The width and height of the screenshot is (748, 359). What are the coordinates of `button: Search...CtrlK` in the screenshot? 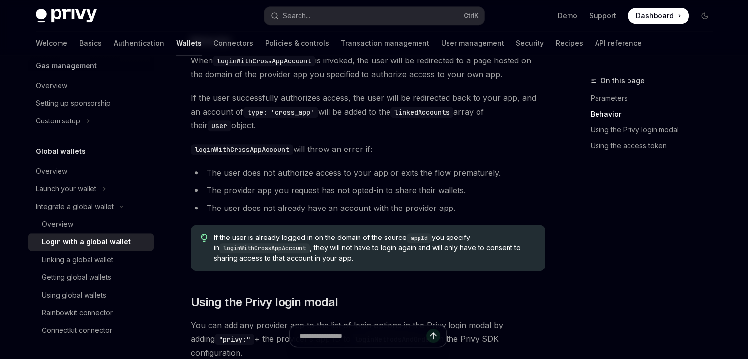 It's located at (374, 16).